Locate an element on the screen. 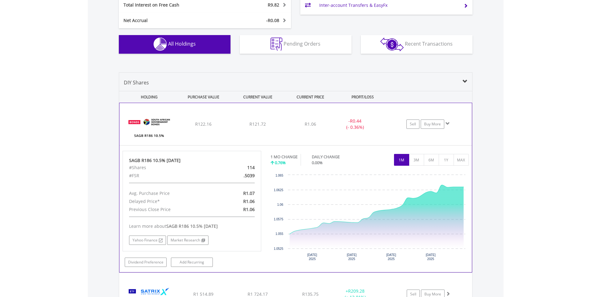 This screenshot has height=297, width=591. svg: Interactive chart is located at coordinates (370, 219).